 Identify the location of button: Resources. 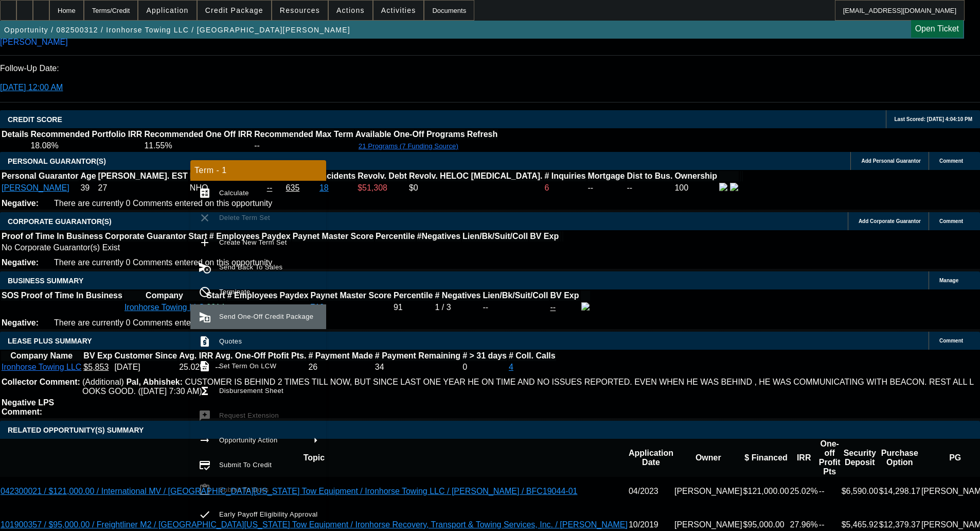
(300, 10).